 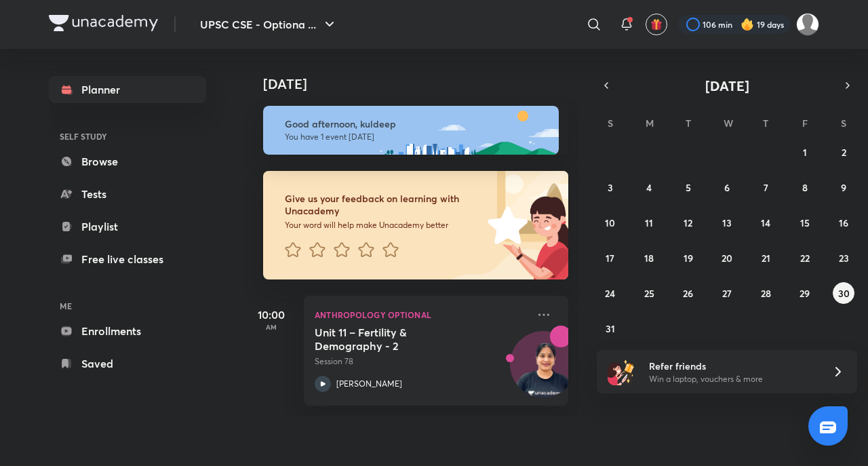 I want to click on abbr: August 2, 2025, so click(x=843, y=152).